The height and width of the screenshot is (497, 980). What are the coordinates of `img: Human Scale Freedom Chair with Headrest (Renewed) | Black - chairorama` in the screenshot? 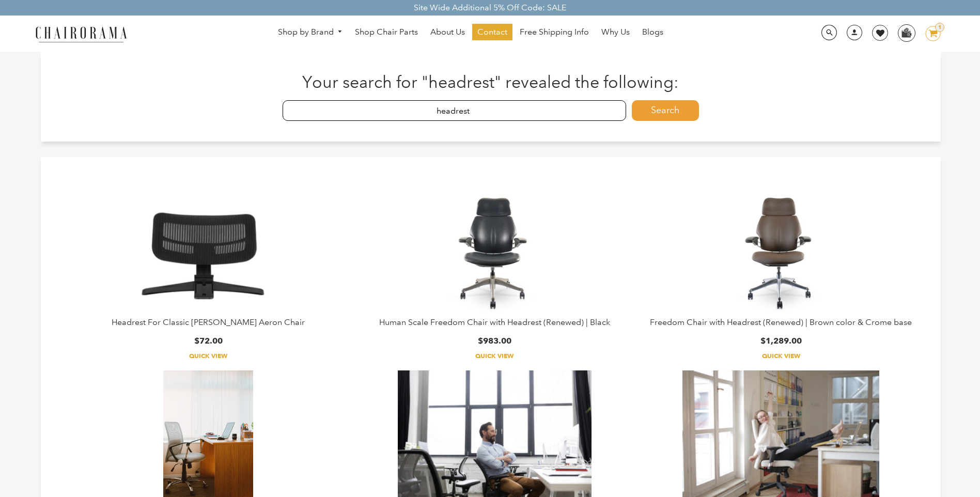 It's located at (494, 253).